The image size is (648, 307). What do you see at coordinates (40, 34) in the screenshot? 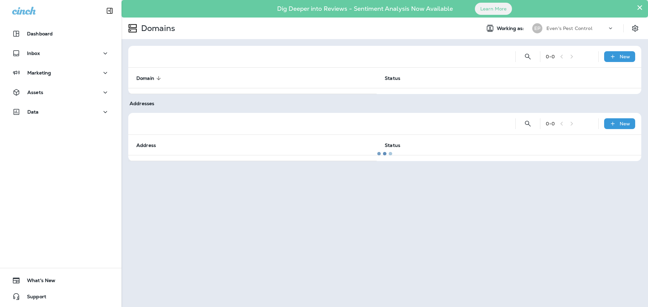
I see `p: Dashboard` at bounding box center [40, 34].